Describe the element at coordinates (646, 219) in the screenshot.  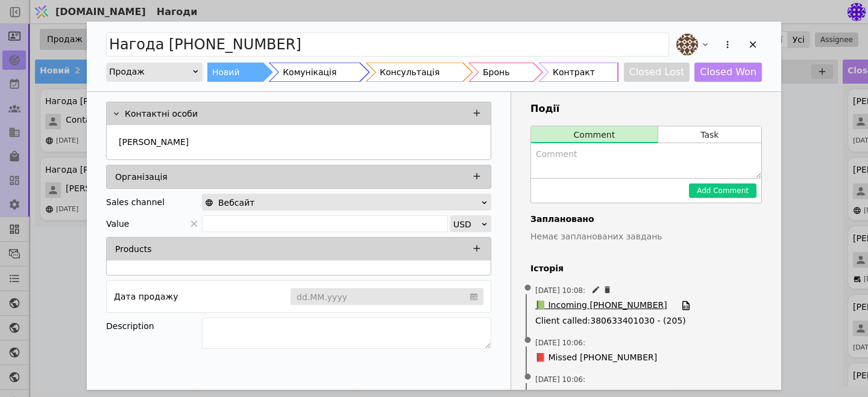
I see `h4: Заплановано` at that location.